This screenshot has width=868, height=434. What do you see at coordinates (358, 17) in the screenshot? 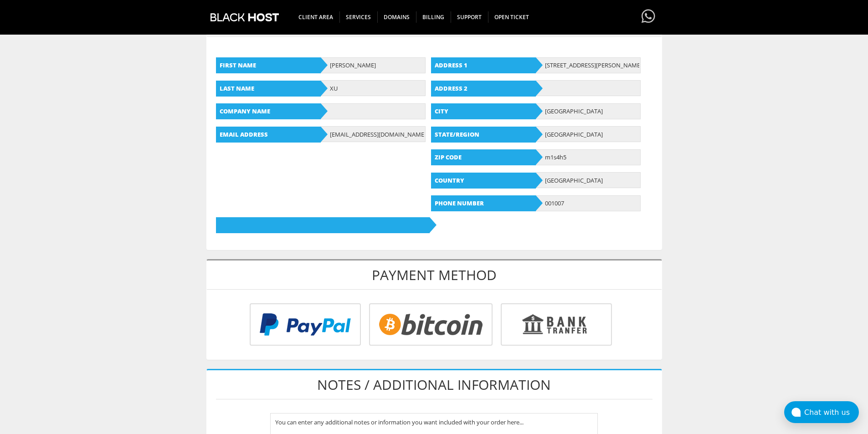
I see `span: SERVICES` at bounding box center [358, 17].